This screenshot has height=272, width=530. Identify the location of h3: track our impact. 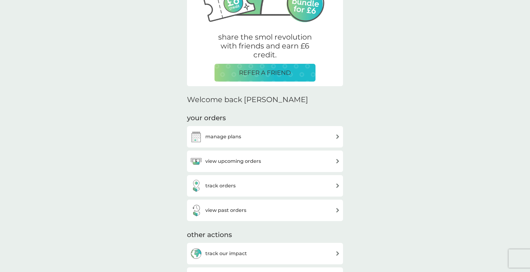
(226, 253).